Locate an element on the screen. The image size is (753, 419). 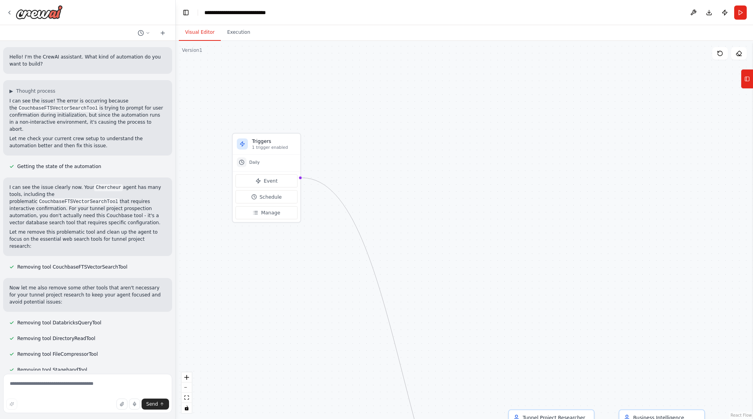
span: Daily is located at coordinates (255, 162).